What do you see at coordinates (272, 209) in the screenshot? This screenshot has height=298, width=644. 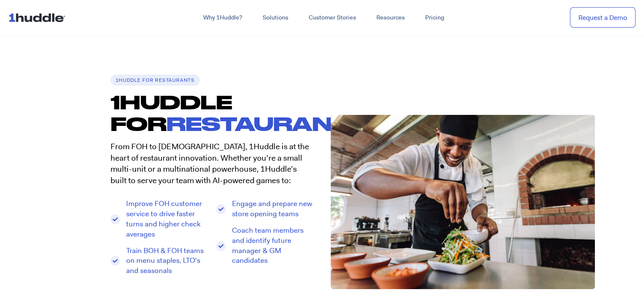 I see `span: Engage and prepare new store opening teams` at bounding box center [272, 209].